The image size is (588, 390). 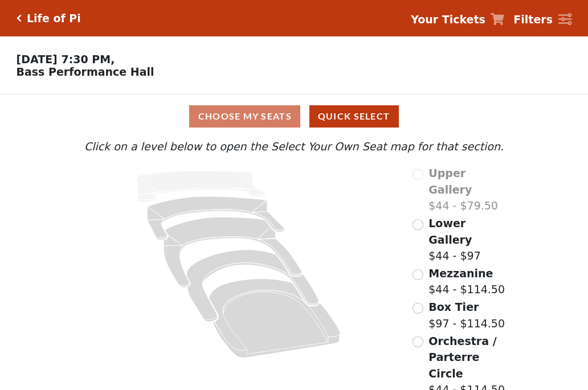 What do you see at coordinates (216, 218) in the screenshot?
I see `path: Lower Gallery - Seats Available: 98` at bounding box center [216, 218].